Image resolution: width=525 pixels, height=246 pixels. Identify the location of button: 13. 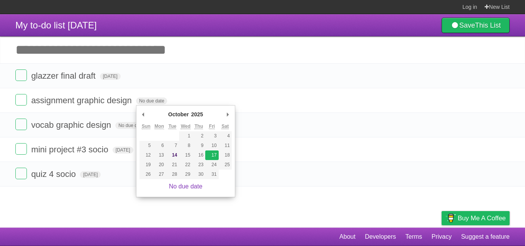
(159, 155).